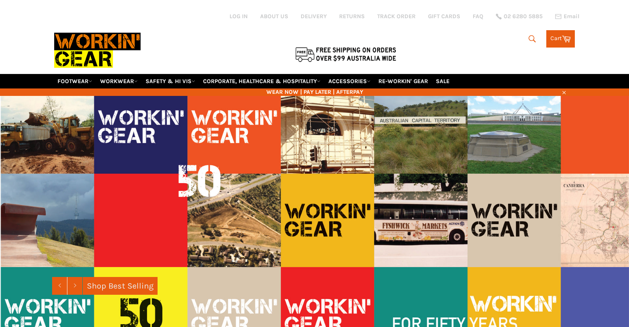 The height and width of the screenshot is (327, 629). Describe the element at coordinates (349, 81) in the screenshot. I see `a: ACCESSORIES` at that location.